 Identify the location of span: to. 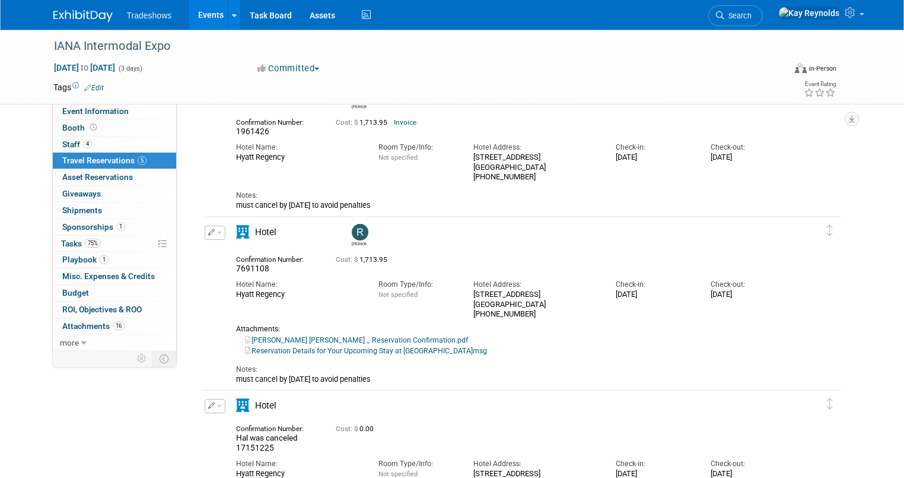
(84, 68).